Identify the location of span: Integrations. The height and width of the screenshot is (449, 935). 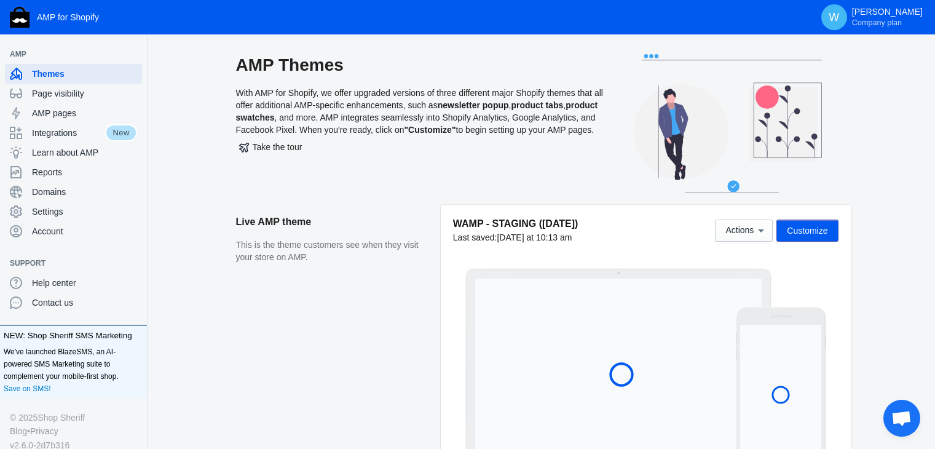
(68, 133).